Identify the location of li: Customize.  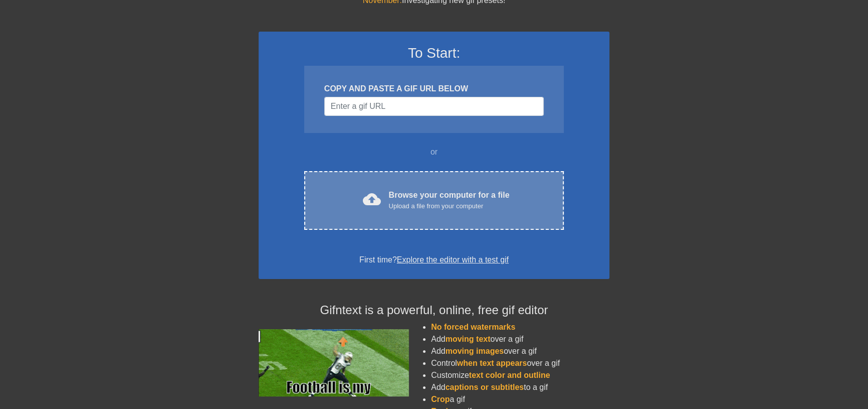
(520, 375).